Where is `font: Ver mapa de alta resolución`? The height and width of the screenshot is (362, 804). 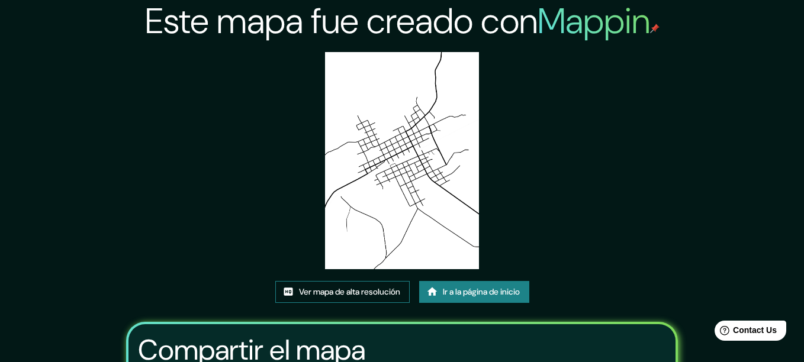
font: Ver mapa de alta resolución is located at coordinates (349, 292).